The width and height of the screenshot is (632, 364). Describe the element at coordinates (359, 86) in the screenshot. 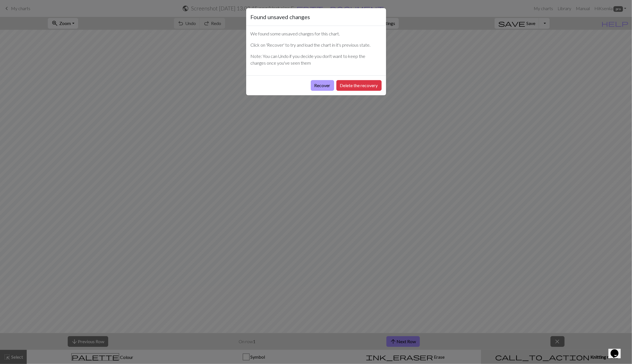

I see `button: Delete the recovery` at that location.